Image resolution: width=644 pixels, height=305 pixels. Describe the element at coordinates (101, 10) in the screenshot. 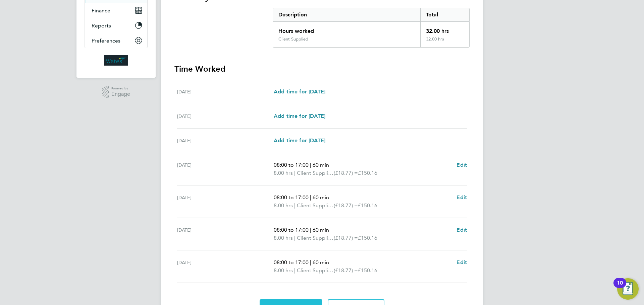

I see `span: Finance` at that location.